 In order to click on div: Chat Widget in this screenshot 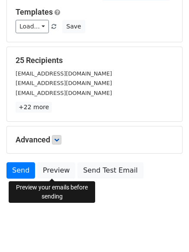, I will do `click(167, 232)`.